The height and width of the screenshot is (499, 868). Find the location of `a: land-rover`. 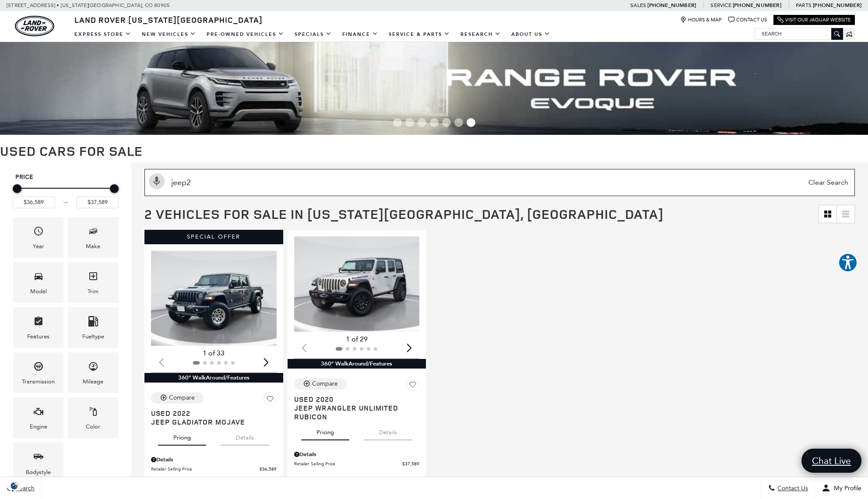

a: land-rover is located at coordinates (35, 26).